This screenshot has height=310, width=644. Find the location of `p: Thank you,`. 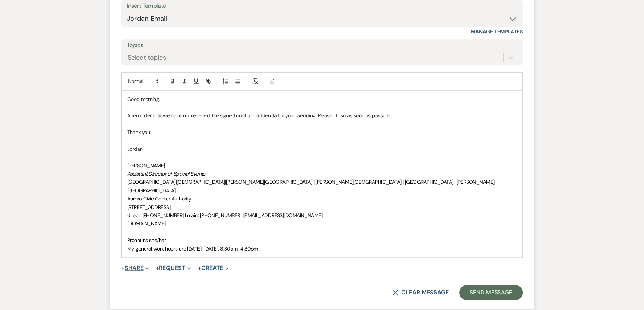

p: Thank you, is located at coordinates (322, 132).